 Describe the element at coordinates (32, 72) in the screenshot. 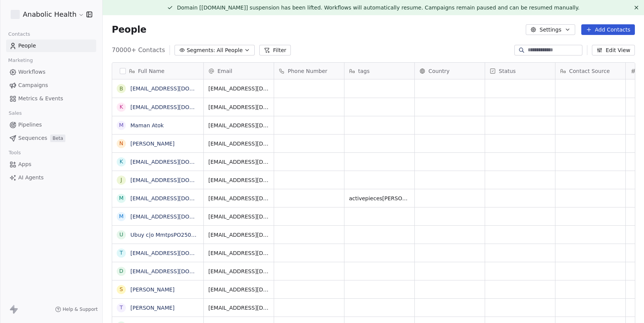

I see `span: Workflows` at that location.